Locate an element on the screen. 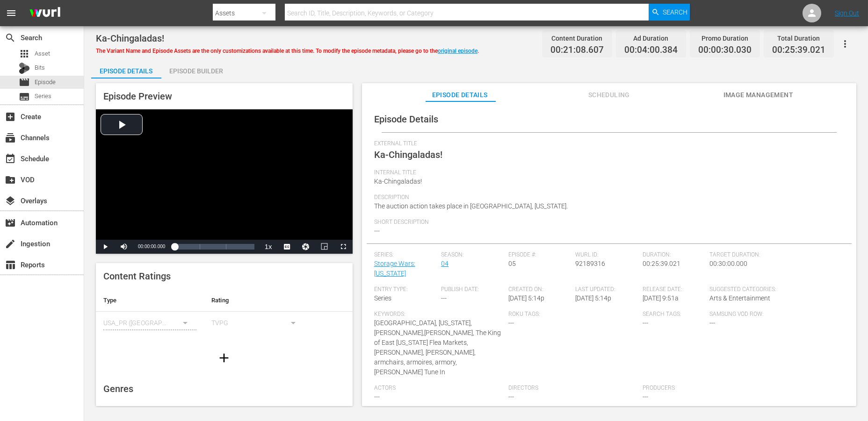 This screenshot has height=421, width=868. button: Mute is located at coordinates (124, 247).